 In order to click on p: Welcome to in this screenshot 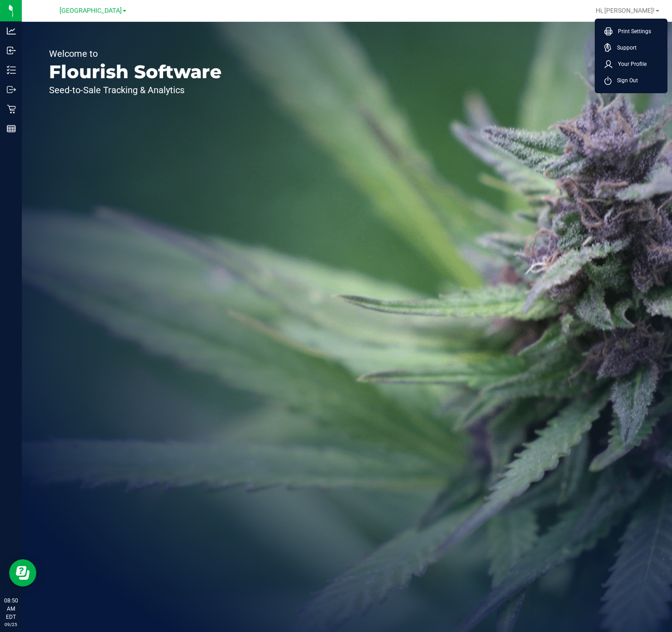, I will do `click(135, 53)`.